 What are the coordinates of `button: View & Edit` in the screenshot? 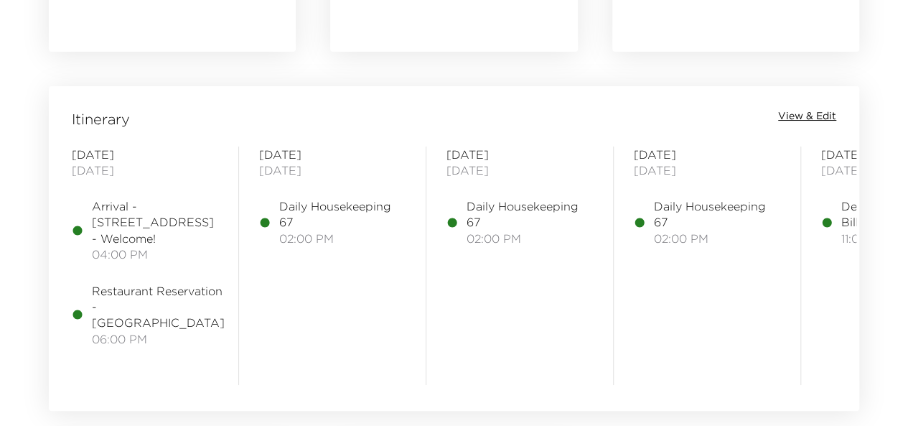 It's located at (807, 116).